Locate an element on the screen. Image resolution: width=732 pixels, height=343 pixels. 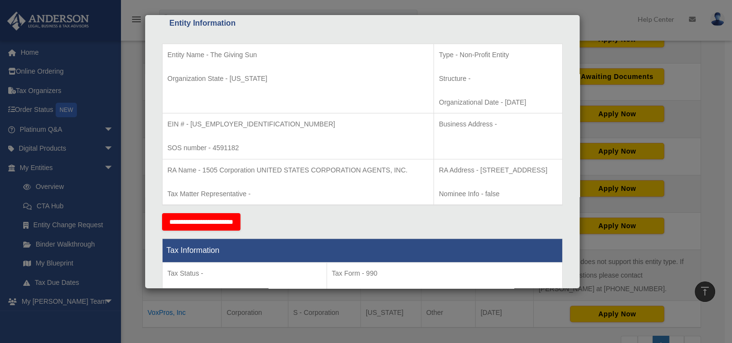
p: RA Name - 1505 Corporation UNITED STATES CORPORATION AGENTS, INC. is located at coordinates (298, 170).